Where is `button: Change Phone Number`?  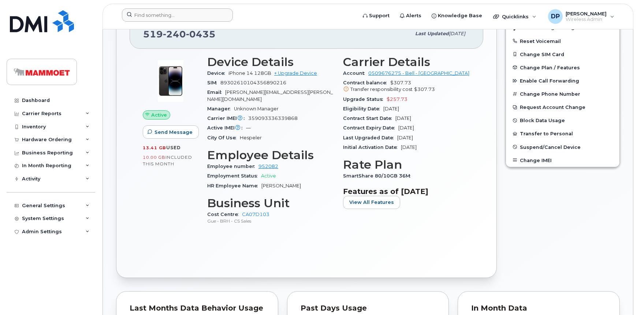 button: Change Phone Number is located at coordinates (563, 94).